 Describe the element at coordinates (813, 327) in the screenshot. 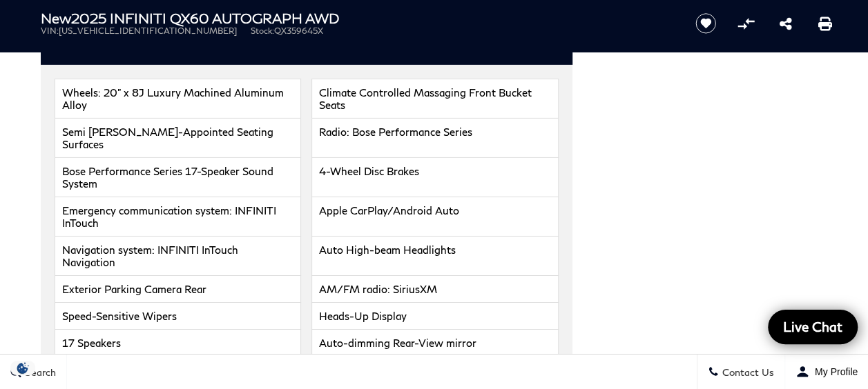

I see `a: Live Chat` at that location.